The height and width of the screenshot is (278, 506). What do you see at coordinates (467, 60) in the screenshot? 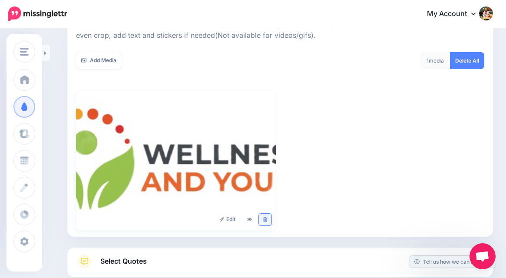
I see `a: Delete All` at bounding box center [467, 60].